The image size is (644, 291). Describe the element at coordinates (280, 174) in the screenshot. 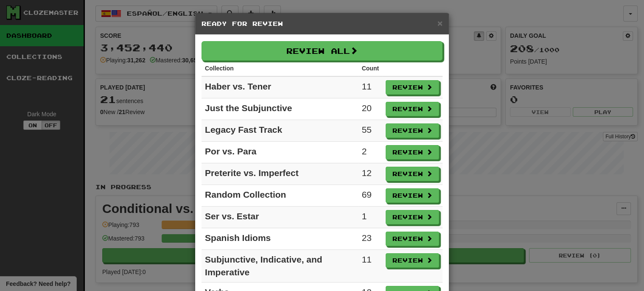

I see `td: Preterite vs. Imperfect` at that location.